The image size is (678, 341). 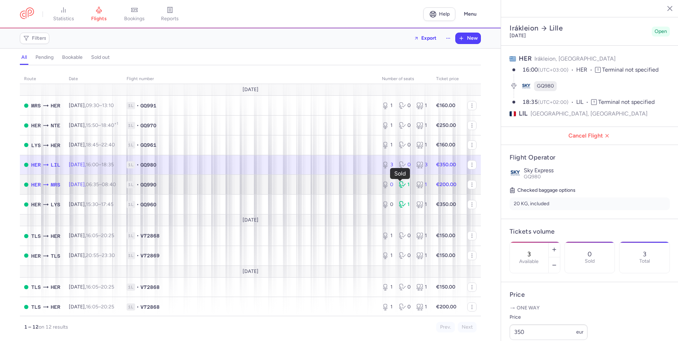 What do you see at coordinates (590, 204) in the screenshot?
I see `li: 20 KG, included` at bounding box center [590, 204].